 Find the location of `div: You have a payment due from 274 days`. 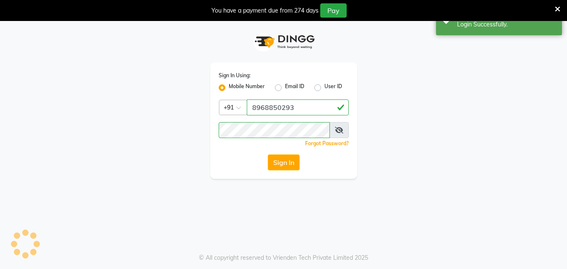

div: You have a payment due from 274 days is located at coordinates (265, 10).